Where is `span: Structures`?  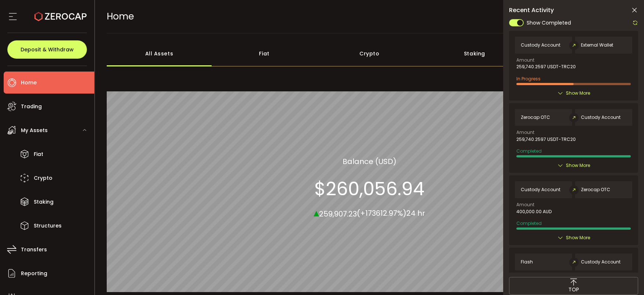
span: Structures is located at coordinates (48, 225).